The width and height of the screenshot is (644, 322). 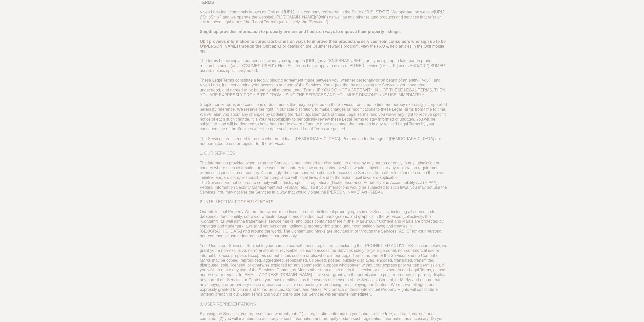 What do you see at coordinates (323, 44) in the screenshot?
I see `span: Qbit provides information to corporate brands on ways to improve their products & services from c...` at bounding box center [323, 44].